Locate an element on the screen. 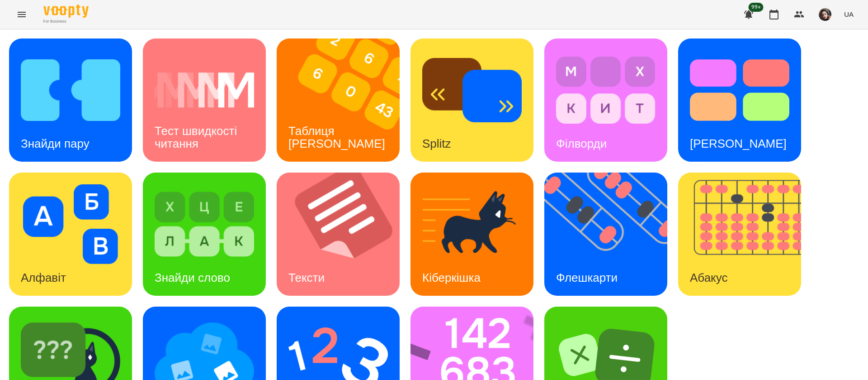  a: АбакусАбакус is located at coordinates (740, 234).